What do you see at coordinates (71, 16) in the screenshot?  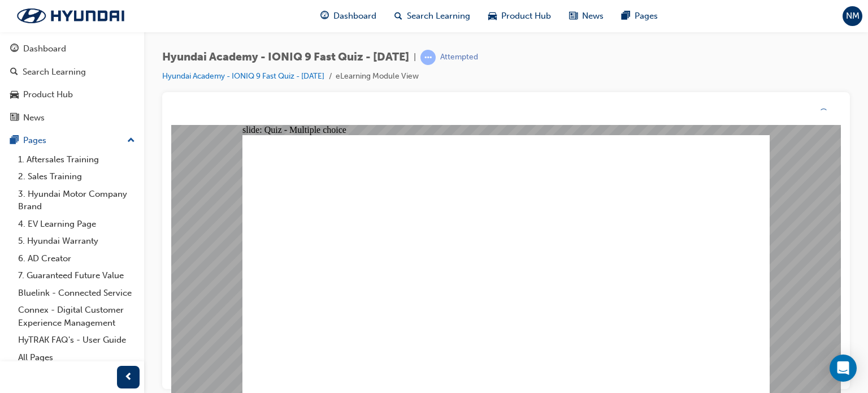 I see `img: Trak` at bounding box center [71, 16].